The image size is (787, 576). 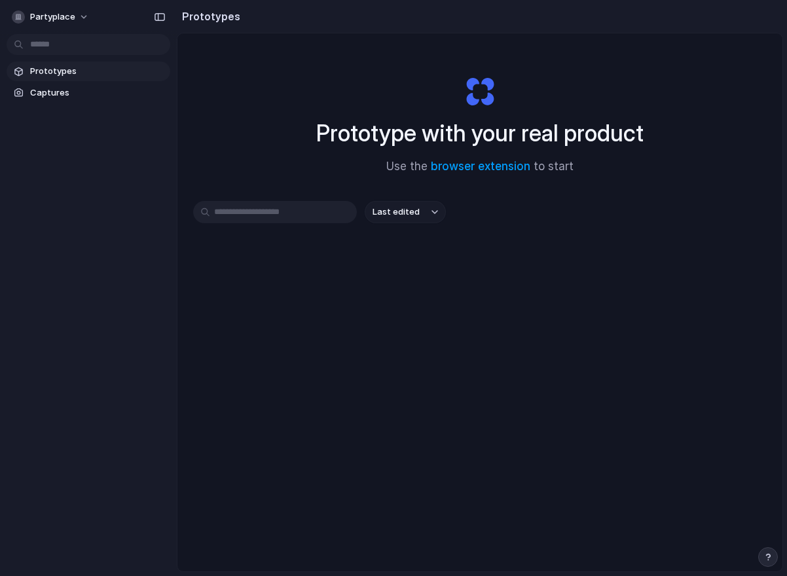 What do you see at coordinates (51, 17) in the screenshot?
I see `button: Partyplace` at bounding box center [51, 17].